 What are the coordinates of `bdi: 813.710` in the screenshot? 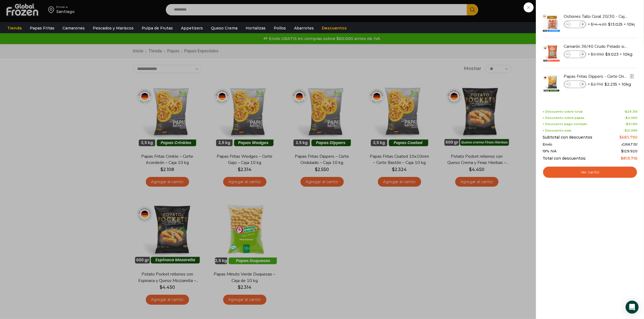 It's located at (630, 159).